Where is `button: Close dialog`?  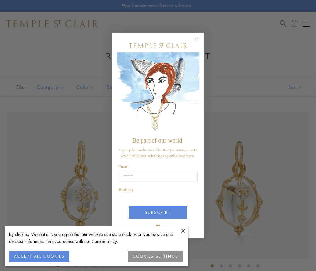
button: Close dialog is located at coordinates (200, 42).